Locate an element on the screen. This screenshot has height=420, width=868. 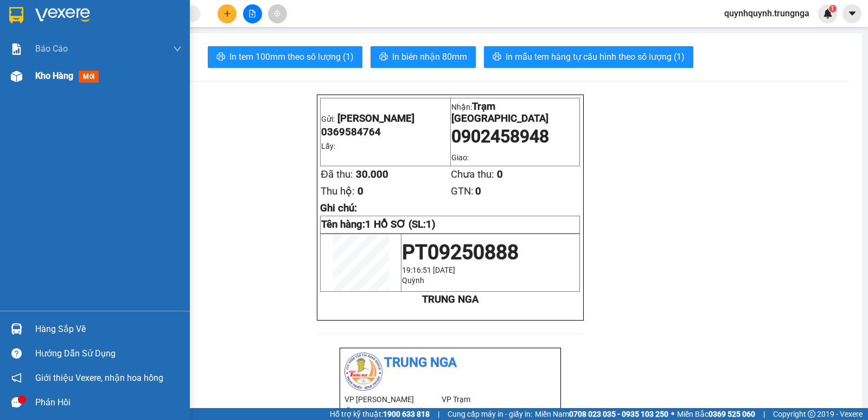
span: 0902458948 is located at coordinates (501, 136).